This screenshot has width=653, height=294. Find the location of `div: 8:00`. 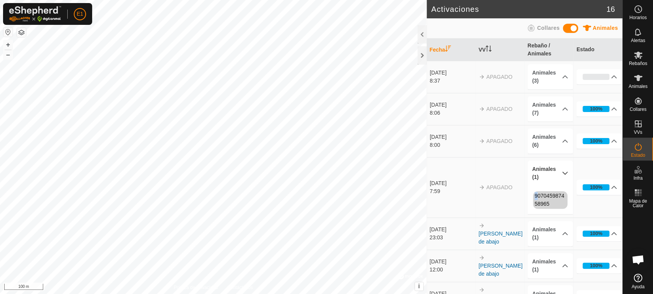

div: 8:00 is located at coordinates (453, 145).